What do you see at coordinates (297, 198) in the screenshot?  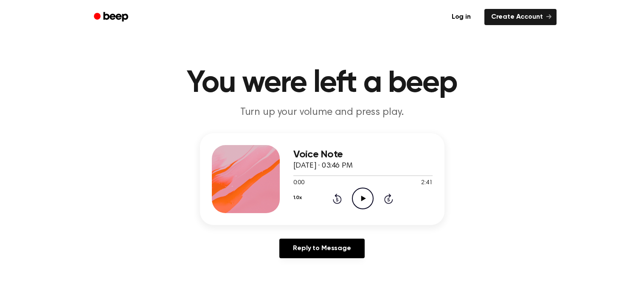 I see `button: 1.0x` at bounding box center [297, 198].